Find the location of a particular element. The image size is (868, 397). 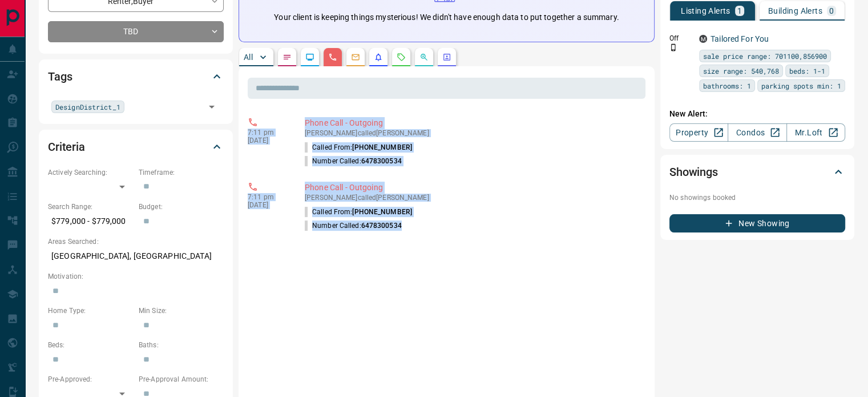

a: Mr.Loft is located at coordinates (816, 133).